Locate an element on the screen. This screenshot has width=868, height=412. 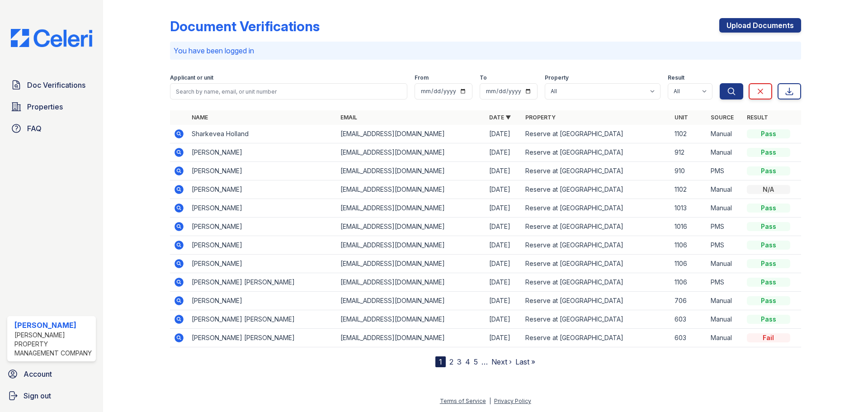
td: 706 is located at coordinates (689, 301).